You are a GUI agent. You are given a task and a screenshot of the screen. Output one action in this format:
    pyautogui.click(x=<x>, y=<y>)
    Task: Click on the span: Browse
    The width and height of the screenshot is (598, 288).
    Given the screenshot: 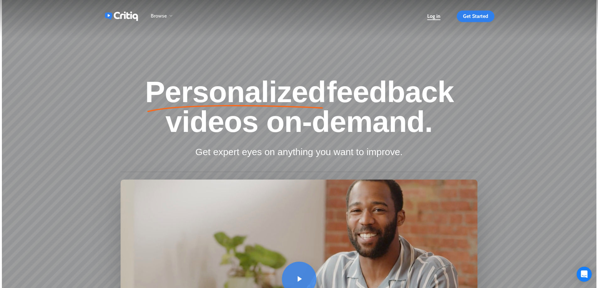 What is the action you would take?
    pyautogui.click(x=158, y=16)
    